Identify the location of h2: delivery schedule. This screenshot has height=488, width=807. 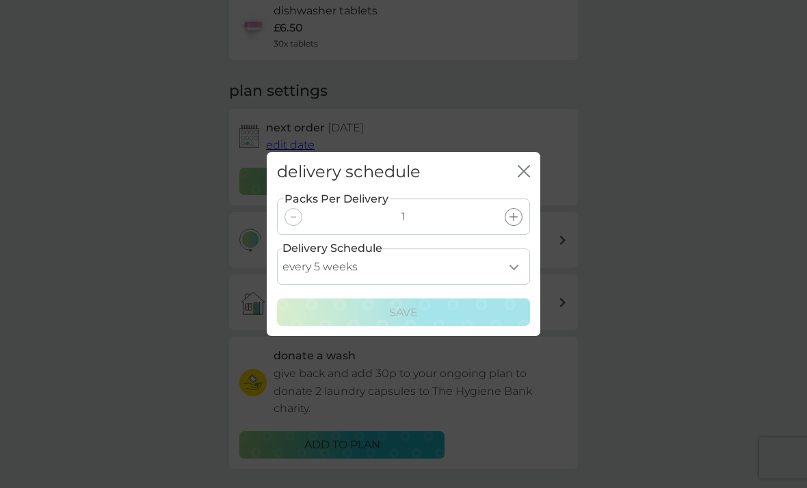
(349, 172).